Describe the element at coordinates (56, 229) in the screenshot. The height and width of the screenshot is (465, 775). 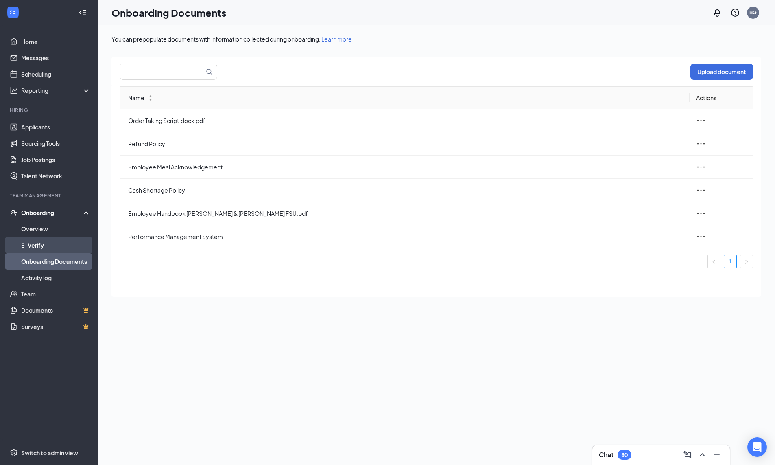
I see `a: Overview` at that location.